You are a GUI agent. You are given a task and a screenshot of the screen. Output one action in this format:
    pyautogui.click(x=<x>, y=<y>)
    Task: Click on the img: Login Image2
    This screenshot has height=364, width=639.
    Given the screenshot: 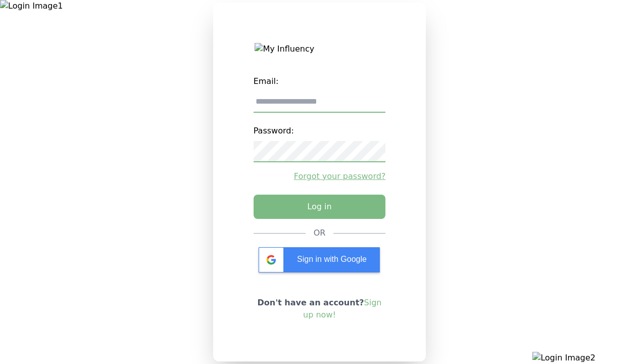 What is the action you would take?
    pyautogui.click(x=585, y=358)
    